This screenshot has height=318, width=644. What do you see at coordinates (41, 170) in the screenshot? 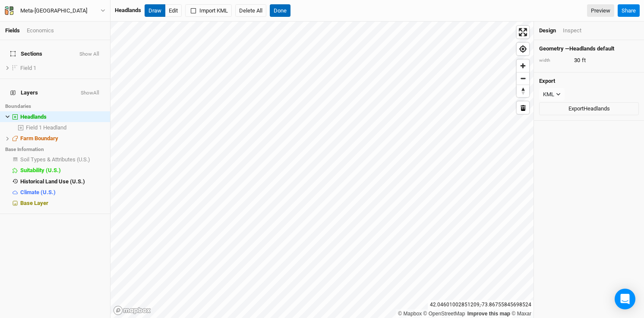
I see `span: Suitability (U.S.)` at bounding box center [41, 170].